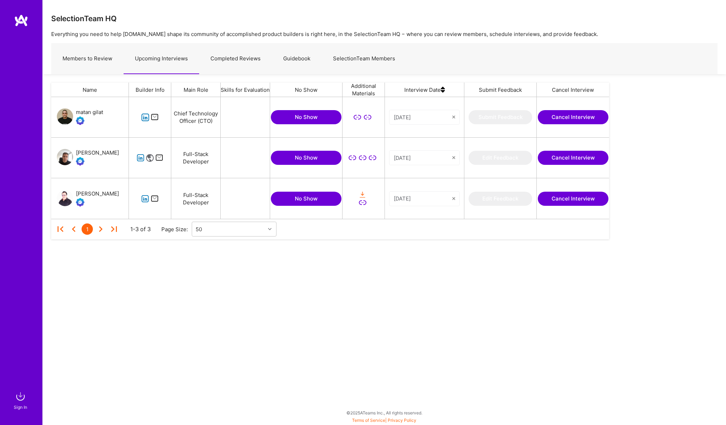 The image size is (726, 425). What do you see at coordinates (196, 117) in the screenshot?
I see `div: Chief Technology Officer (CTO)` at bounding box center [196, 117].